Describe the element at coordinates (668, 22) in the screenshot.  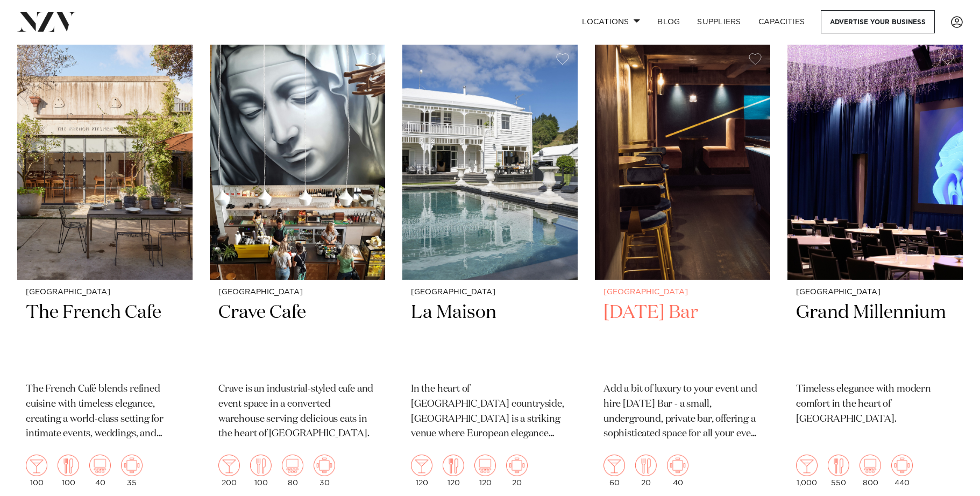
I see `a: BLOG` at that location.